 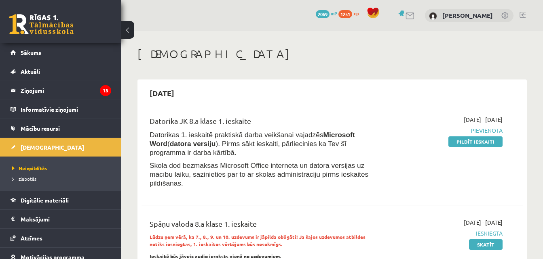 I want to click on a: Neizpildītās, so click(x=63, y=169).